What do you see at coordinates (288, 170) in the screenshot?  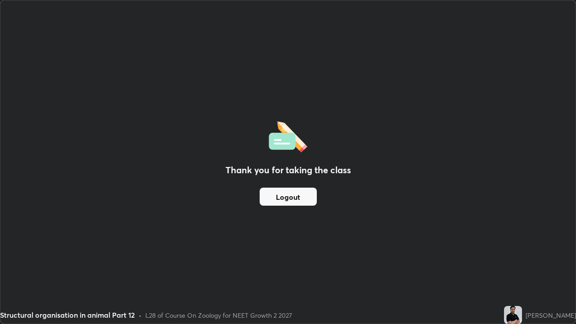 I see `h2: Thank you for taking the class` at bounding box center [288, 170].